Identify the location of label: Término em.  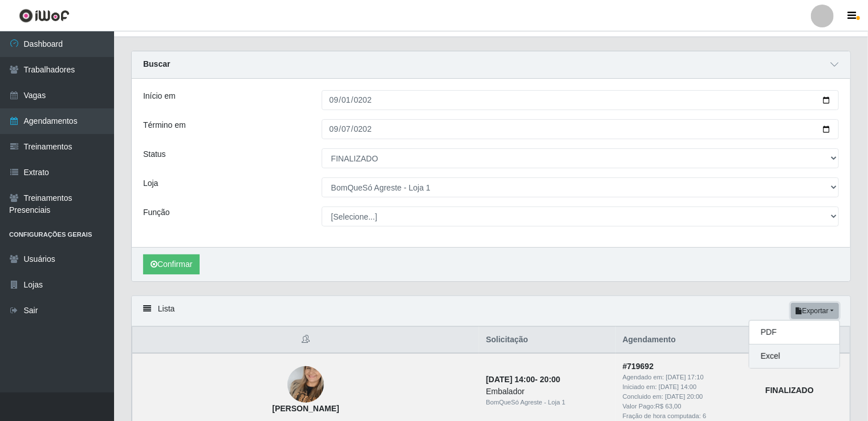
(164, 125).